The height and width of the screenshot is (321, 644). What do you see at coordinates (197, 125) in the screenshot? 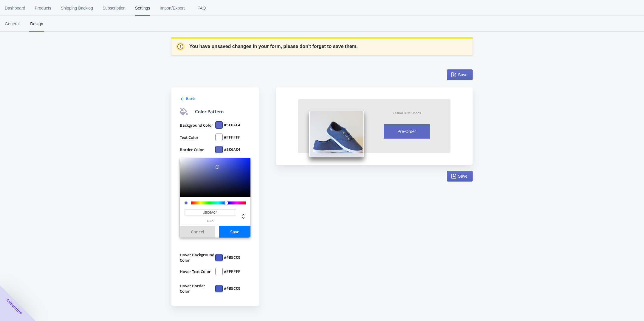
I see `label: Background Color` at bounding box center [197, 125].